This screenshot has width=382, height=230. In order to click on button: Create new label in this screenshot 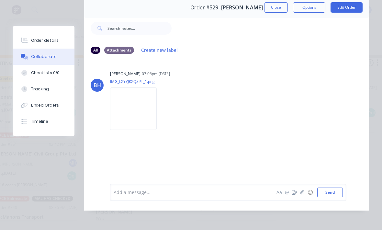, I will do `click(159, 50)`.